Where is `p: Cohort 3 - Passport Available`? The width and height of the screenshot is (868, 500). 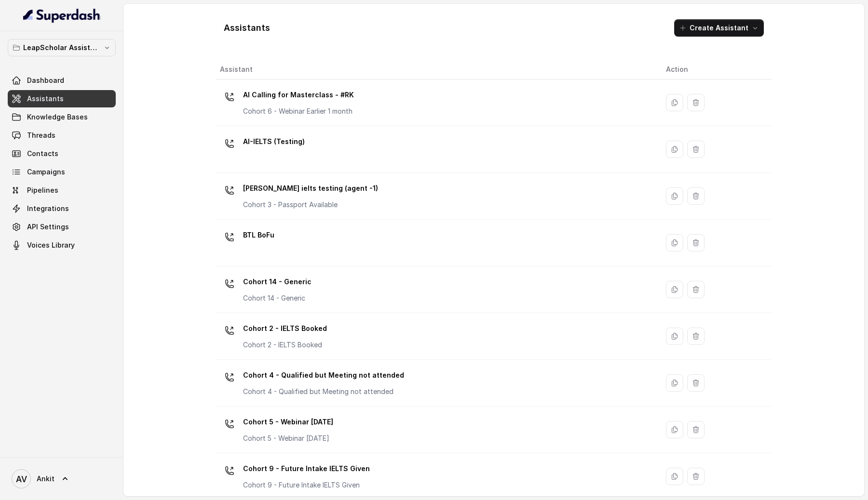
p: Cohort 3 - Passport Available is located at coordinates (310, 205).